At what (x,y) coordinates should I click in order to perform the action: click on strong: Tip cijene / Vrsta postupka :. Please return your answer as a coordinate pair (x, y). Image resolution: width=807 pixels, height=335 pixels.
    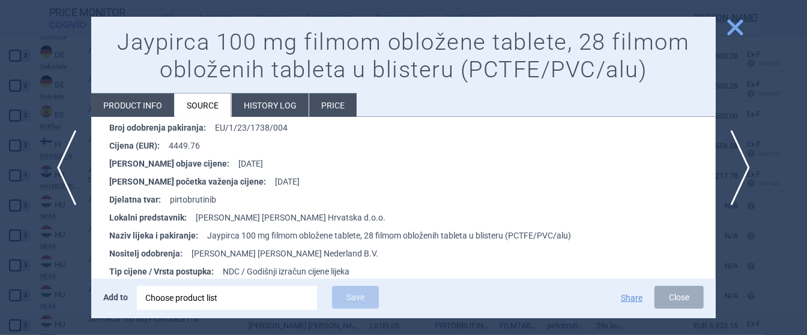
    Looking at the image, I should click on (166, 272).